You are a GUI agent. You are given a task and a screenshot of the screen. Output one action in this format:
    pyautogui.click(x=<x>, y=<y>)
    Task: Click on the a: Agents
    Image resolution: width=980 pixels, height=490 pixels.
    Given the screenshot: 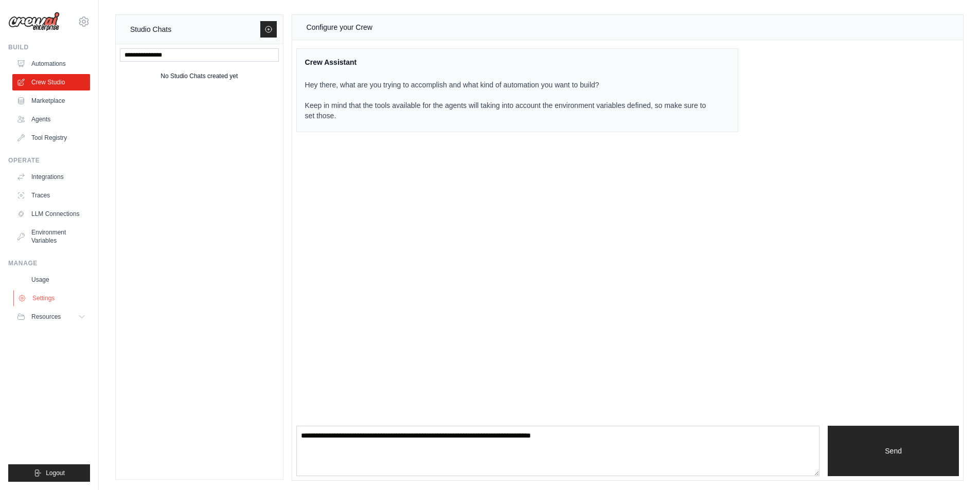 What is the action you would take?
    pyautogui.click(x=51, y=119)
    